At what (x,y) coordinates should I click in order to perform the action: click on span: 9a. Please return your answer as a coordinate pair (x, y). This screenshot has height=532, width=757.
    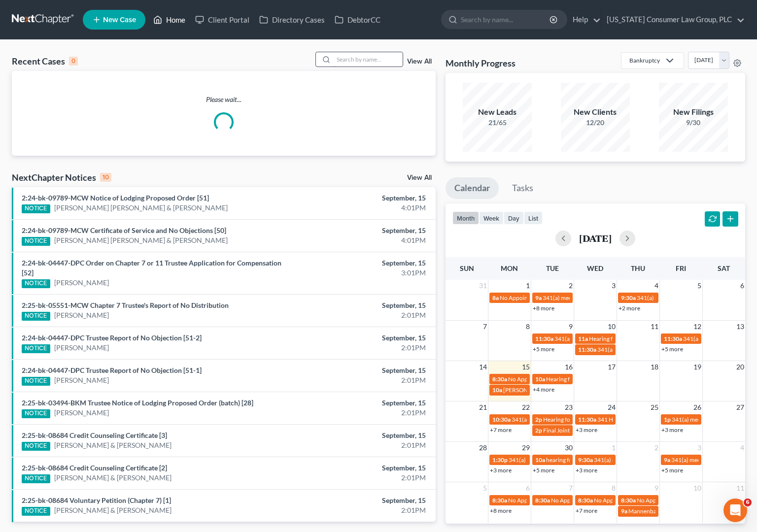
    Looking at the image, I should click on (667, 459).